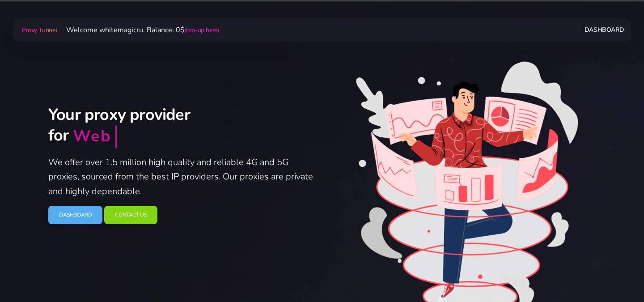  What do you see at coordinates (131, 215) in the screenshot?
I see `a: Contact Us` at bounding box center [131, 215].